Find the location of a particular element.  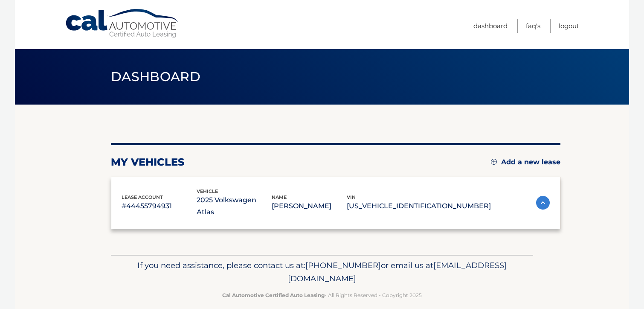

h2: my vehicles is located at coordinates (148, 162).